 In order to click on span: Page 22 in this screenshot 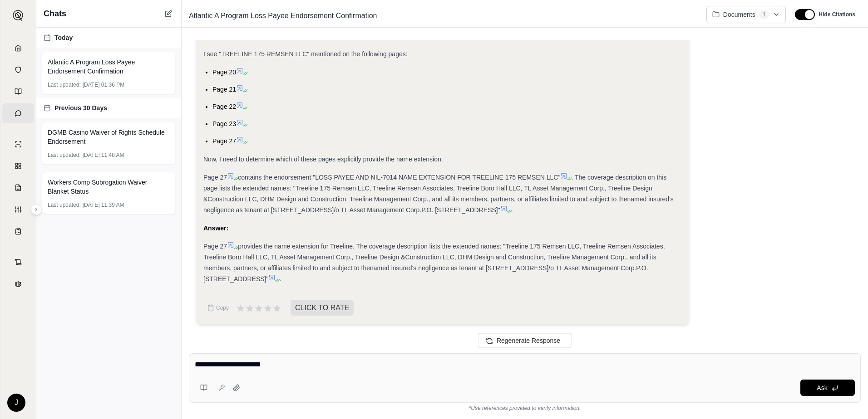, I will do `click(224, 106)`.